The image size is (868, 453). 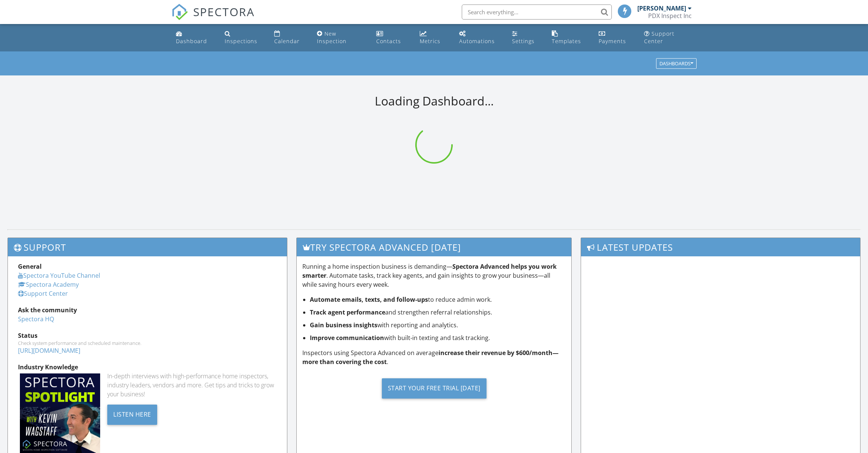 What do you see at coordinates (434, 38) in the screenshot?
I see `a: Metrics` at bounding box center [434, 38].